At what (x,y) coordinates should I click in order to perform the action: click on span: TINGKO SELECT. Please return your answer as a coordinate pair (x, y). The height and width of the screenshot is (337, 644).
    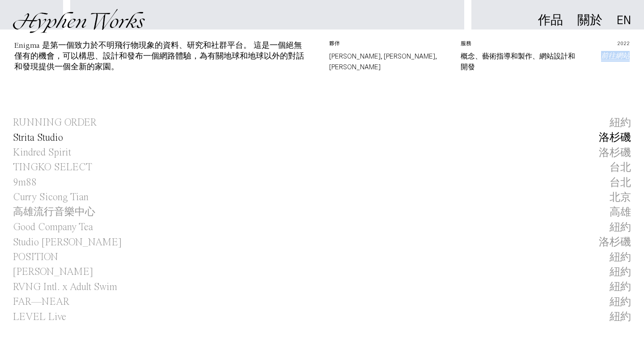
    Looking at the image, I should click on (52, 167).